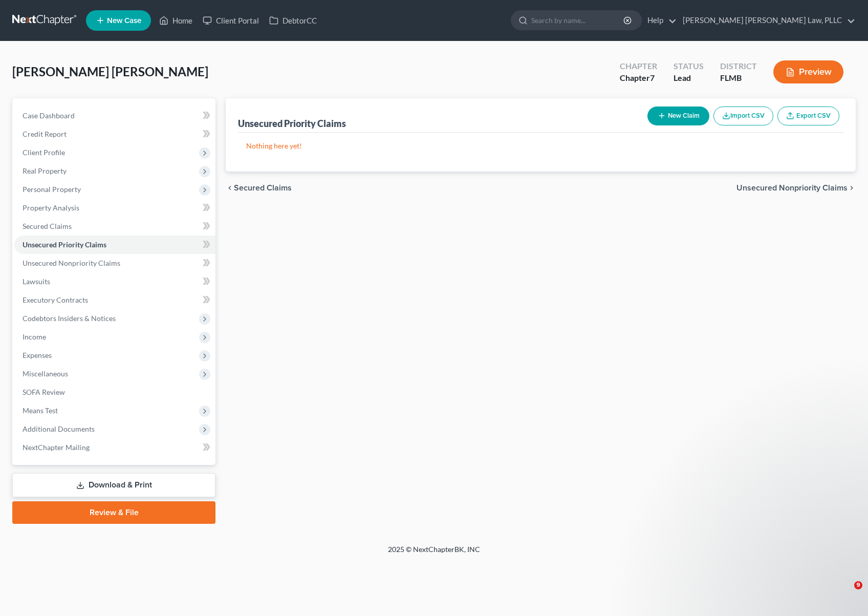 The image size is (868, 616). Describe the element at coordinates (258, 188) in the screenshot. I see `button: chevron_left Secured Claims` at that location.